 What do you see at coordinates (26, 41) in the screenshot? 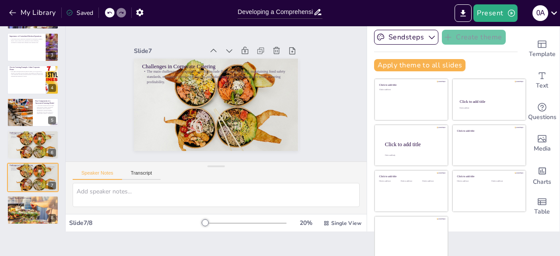
I see `p: Centralized kitchen operations streamline food preparation, enhance quality control, reduce costs...` at bounding box center [26, 41].